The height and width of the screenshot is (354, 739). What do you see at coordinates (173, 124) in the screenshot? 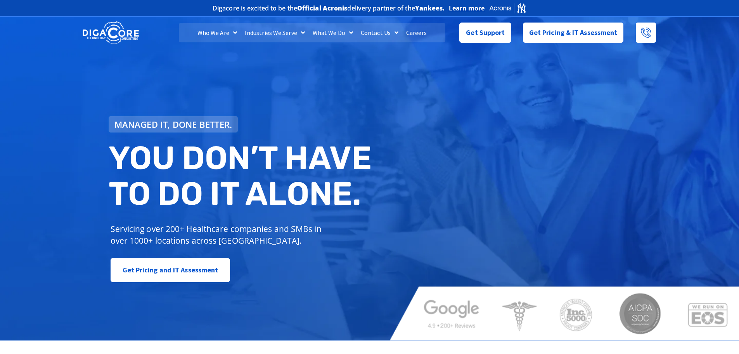
I see `span: Managed IT, done better.` at bounding box center [173, 124].